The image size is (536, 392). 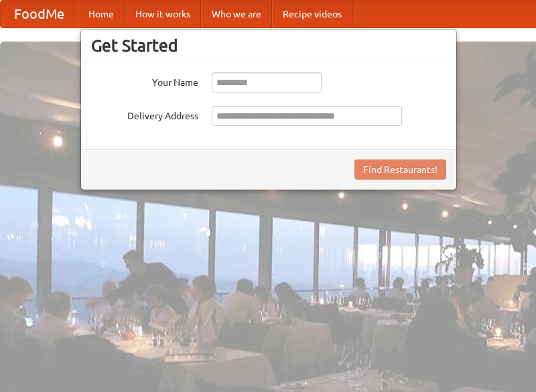 What do you see at coordinates (163, 14) in the screenshot?
I see `a: How it works` at bounding box center [163, 14].